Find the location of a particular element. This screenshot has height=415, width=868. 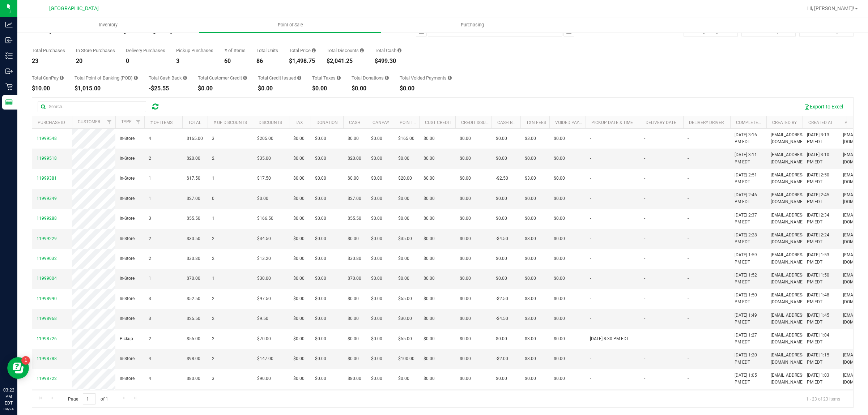

a: CanPay is located at coordinates (381, 123).